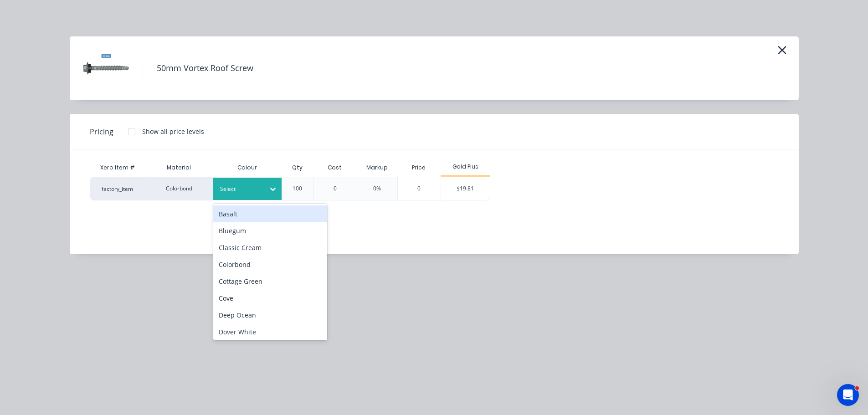 The image size is (868, 415). What do you see at coordinates (419, 167) in the screenshot?
I see `div: Price` at bounding box center [419, 167].